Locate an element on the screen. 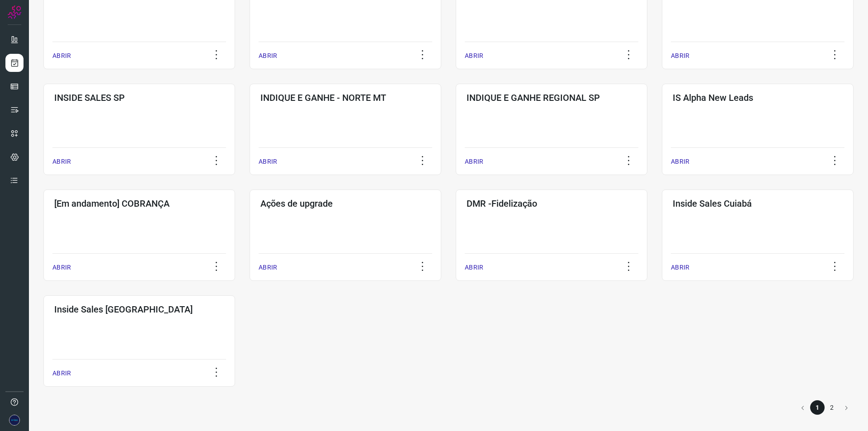 The image size is (868, 431). h3: INDIQUE E GANHE - NORTE MT is located at coordinates (345, 97).